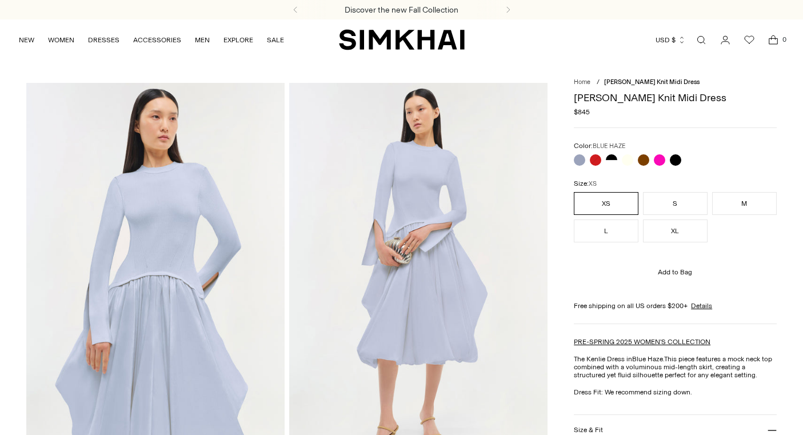 The height and width of the screenshot is (435, 803). Describe the element at coordinates (648, 359) in the screenshot. I see `strong: Blue Haze.` at that location.